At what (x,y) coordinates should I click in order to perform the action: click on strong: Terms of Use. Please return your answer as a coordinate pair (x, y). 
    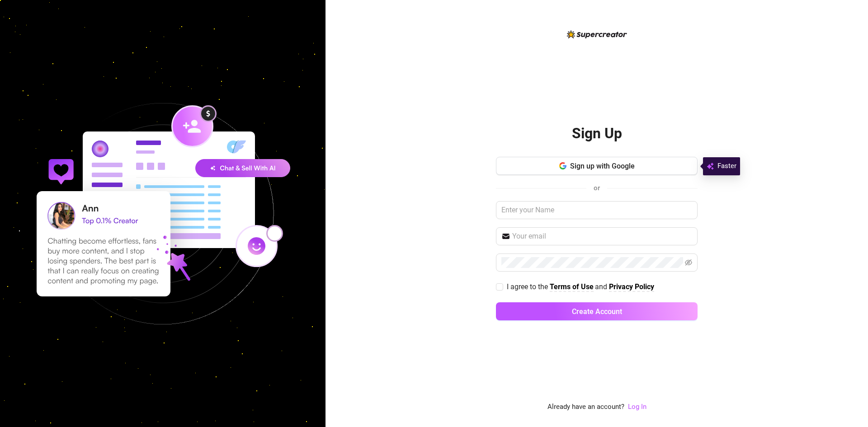
    Looking at the image, I should click on (571, 286).